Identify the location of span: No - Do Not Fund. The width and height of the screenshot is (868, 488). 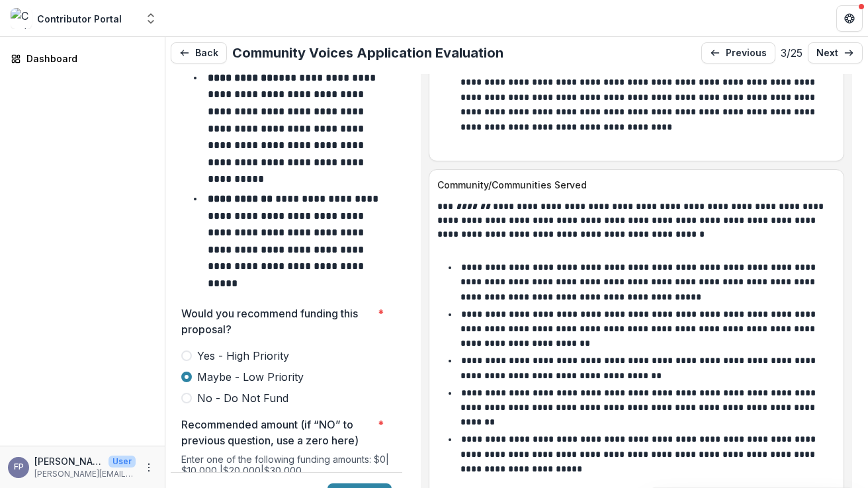
(243, 399).